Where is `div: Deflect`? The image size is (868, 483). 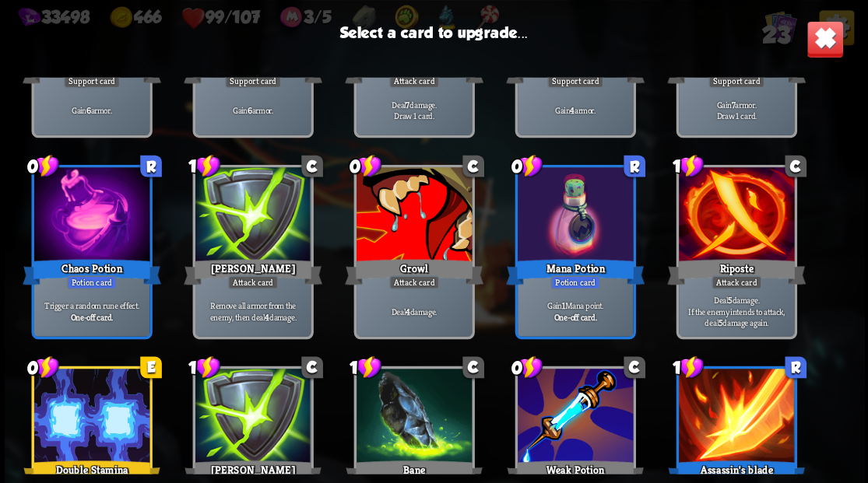
div: Deflect is located at coordinates (575, 71).